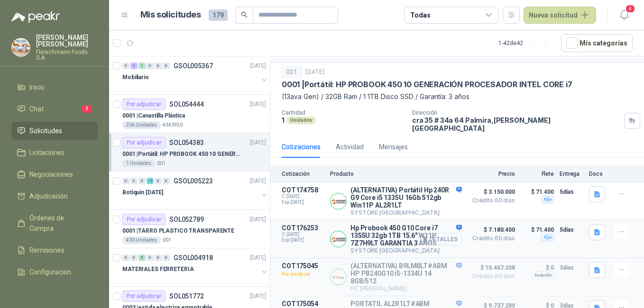  I want to click on h1: Mis solicitudes, so click(171, 15).